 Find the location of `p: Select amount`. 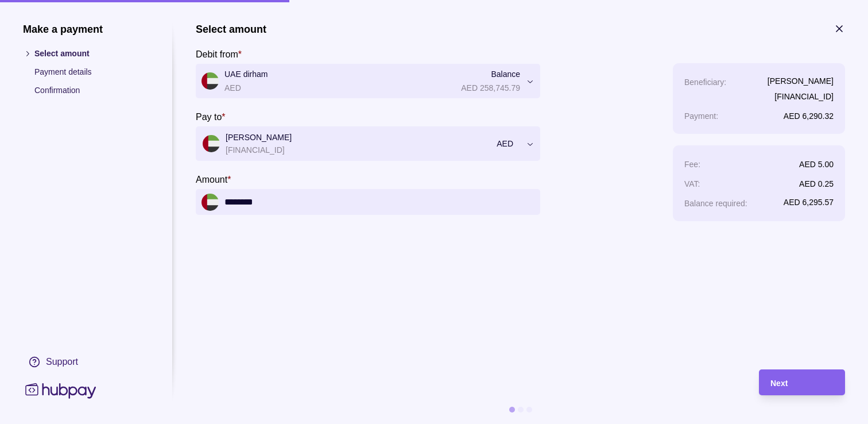

p: Select amount is located at coordinates (92, 54).